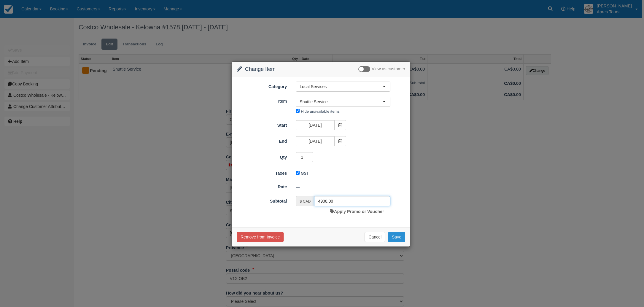 This screenshot has width=644, height=307. I want to click on label: Rate, so click(261, 186).